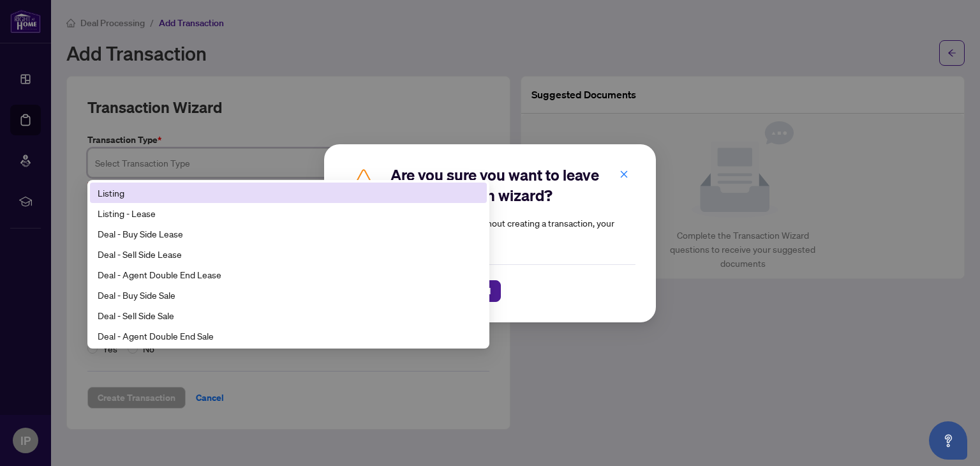 The height and width of the screenshot is (466, 980). Describe the element at coordinates (288, 274) in the screenshot. I see `div: Deal - Agent Double End Lease` at that location.